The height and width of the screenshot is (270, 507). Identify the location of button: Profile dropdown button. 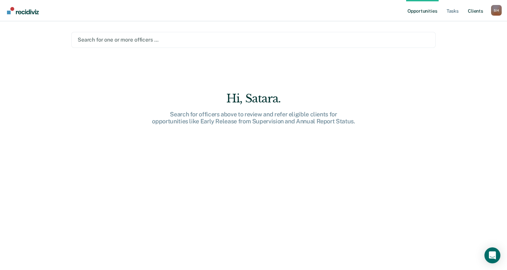
(497, 10).